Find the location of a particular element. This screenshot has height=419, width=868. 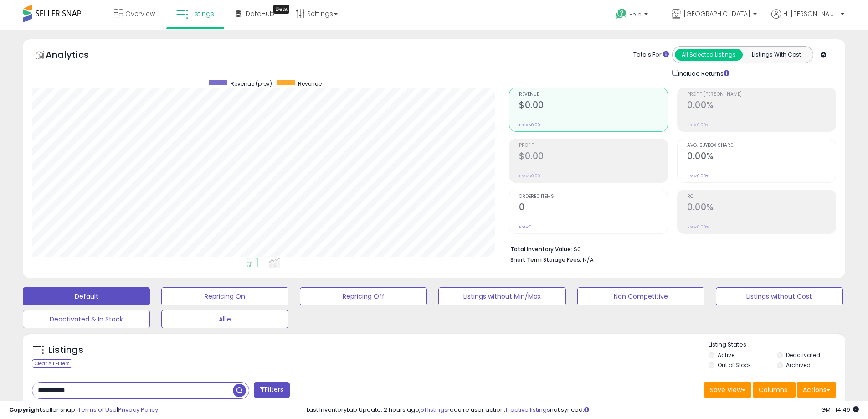

button: Save View is located at coordinates (728, 389).